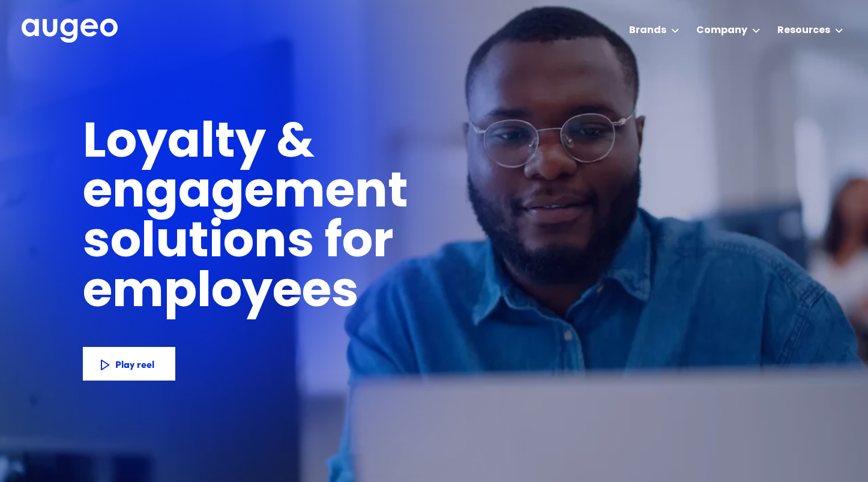  Describe the element at coordinates (129, 364) in the screenshot. I see `a: Play reel` at that location.